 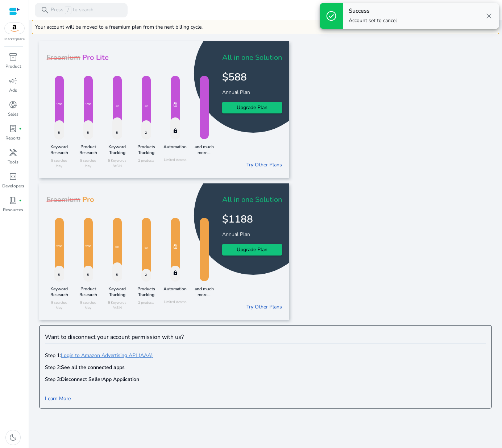 I want to click on p: Account set to cancel, so click(x=373, y=21).